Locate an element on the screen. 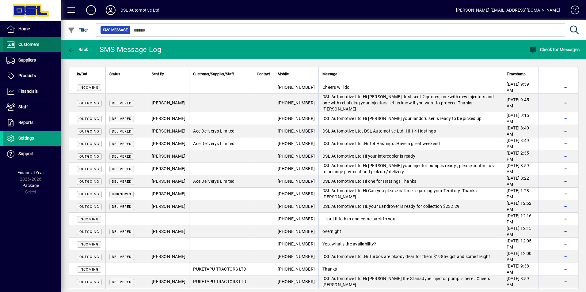 The width and height of the screenshot is (586, 292). div: SMS Message Log is located at coordinates (131, 50).